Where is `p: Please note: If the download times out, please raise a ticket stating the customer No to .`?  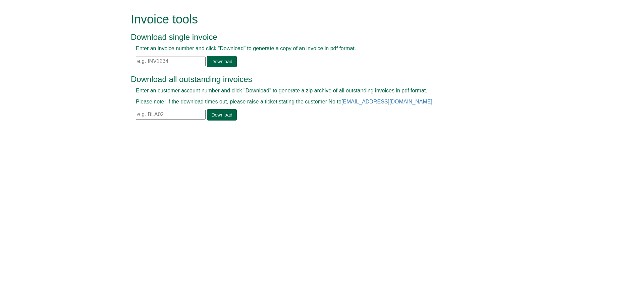 p: Please note: If the download times out, please raise a ticket stating the customer No to . is located at coordinates (315, 102).